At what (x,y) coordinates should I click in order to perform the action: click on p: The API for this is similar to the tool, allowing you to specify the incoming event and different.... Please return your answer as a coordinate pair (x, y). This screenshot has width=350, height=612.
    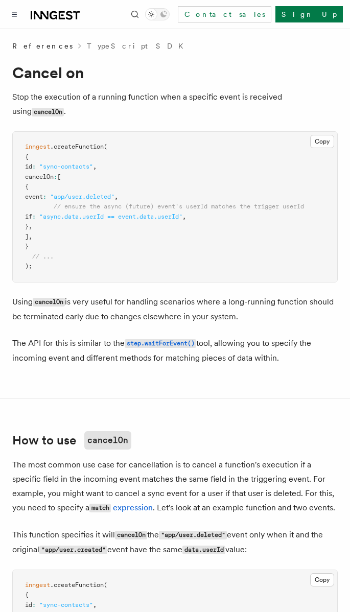
    Looking at the image, I should click on (175, 350).